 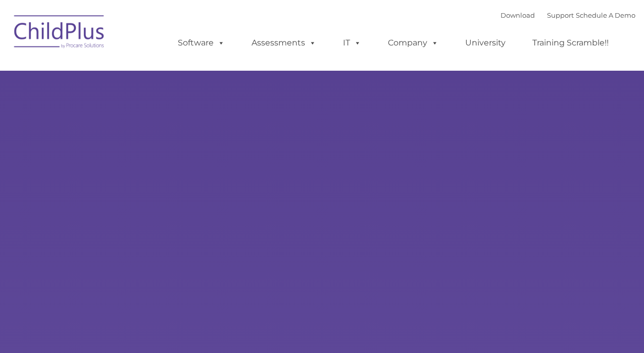 I want to click on a: Company, so click(x=413, y=43).